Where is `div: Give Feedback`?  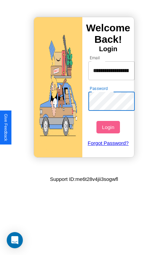
div: Give Feedback is located at coordinates (6, 127).